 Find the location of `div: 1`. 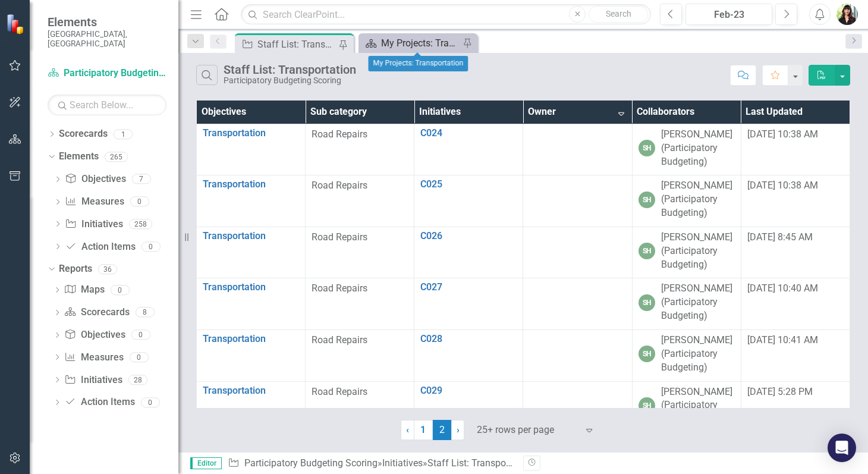

div: 1 is located at coordinates (123, 134).